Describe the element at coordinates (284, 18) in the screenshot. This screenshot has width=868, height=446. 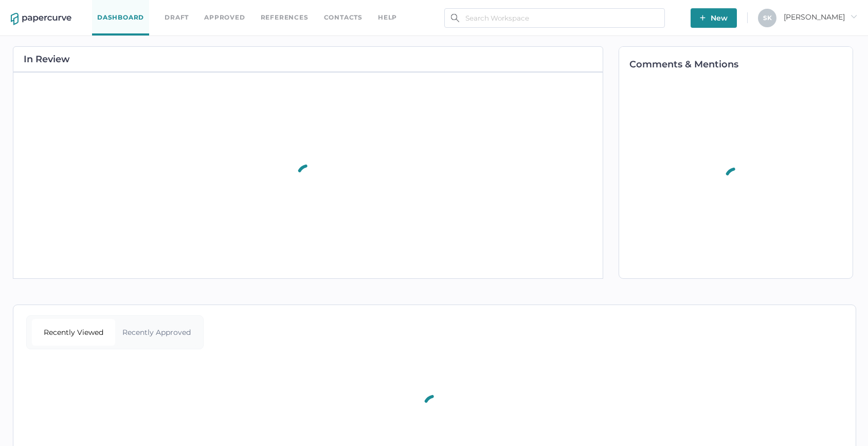
I see `a: References` at that location.